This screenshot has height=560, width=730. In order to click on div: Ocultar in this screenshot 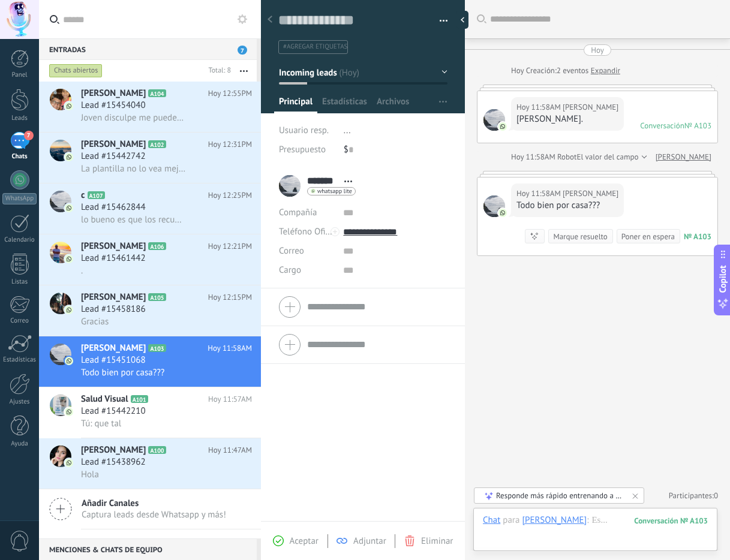, I will do `click(462, 20)`.